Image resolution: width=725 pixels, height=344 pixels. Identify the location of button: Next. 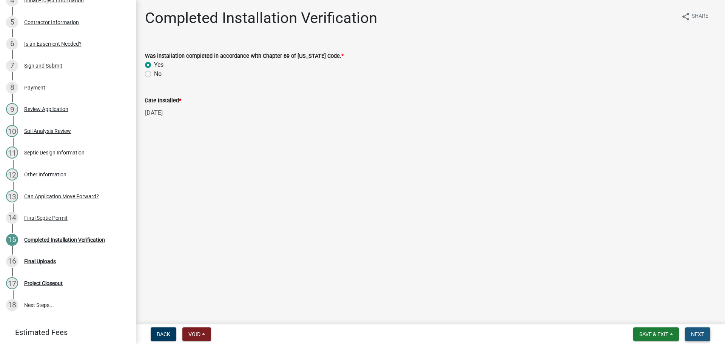
(697, 334).